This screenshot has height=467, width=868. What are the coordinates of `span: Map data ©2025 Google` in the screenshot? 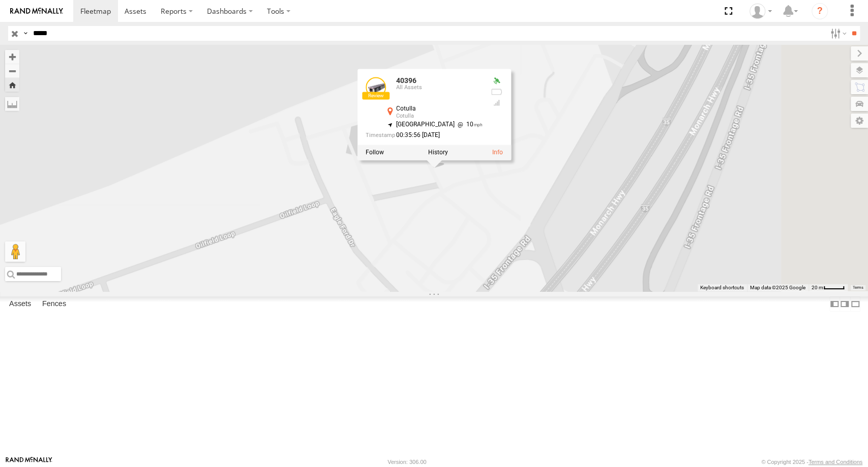 It's located at (777, 287).